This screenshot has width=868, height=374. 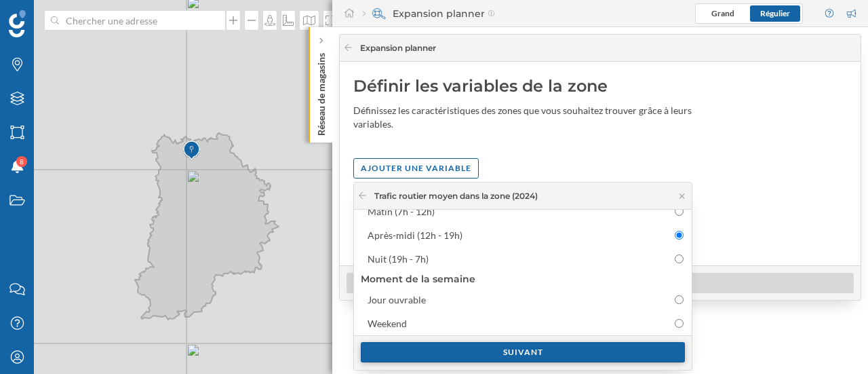 What do you see at coordinates (17, 23) in the screenshot?
I see `img: Logo Geoblink` at bounding box center [17, 23].